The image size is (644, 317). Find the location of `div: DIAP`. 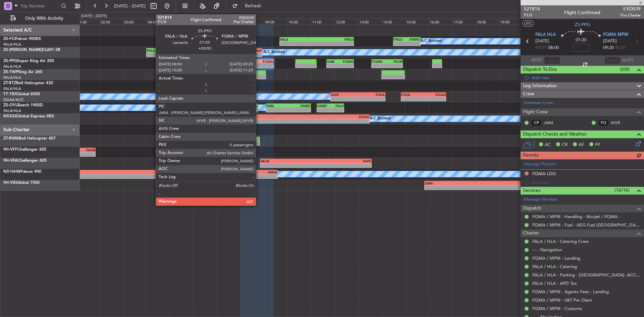

div: DIAP is located at coordinates (345, 94).